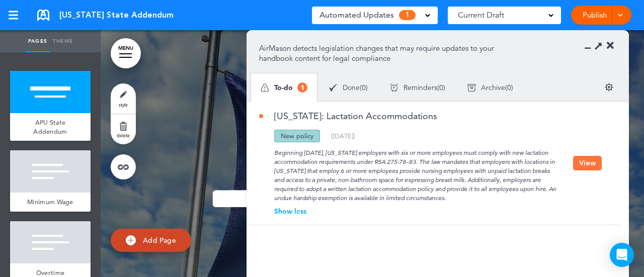  What do you see at coordinates (394, 88) in the screenshot?
I see `img: apu_icons_remind.svg` at bounding box center [394, 88].